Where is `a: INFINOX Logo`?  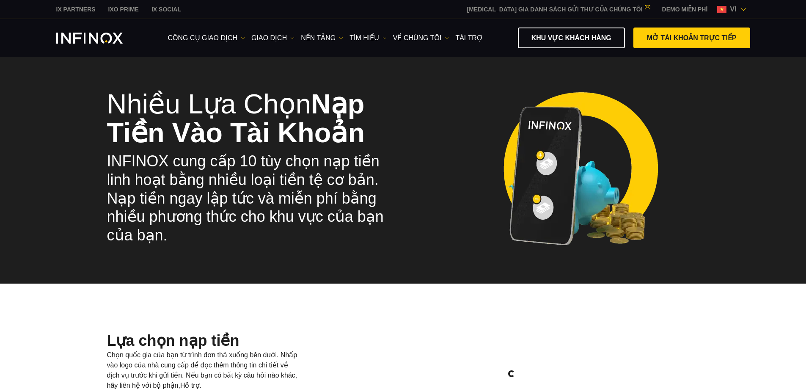
a: INFINOX Logo is located at coordinates (99, 38).